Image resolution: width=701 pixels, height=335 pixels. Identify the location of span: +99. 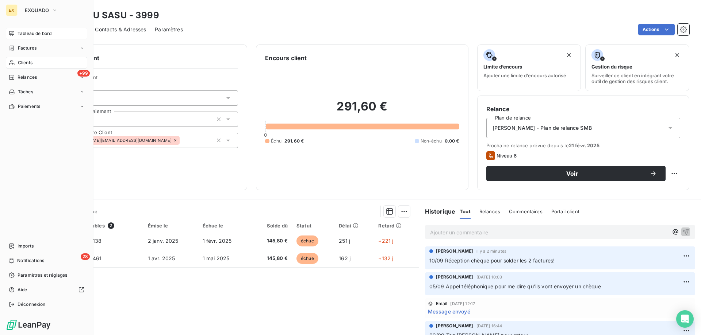
(84, 73).